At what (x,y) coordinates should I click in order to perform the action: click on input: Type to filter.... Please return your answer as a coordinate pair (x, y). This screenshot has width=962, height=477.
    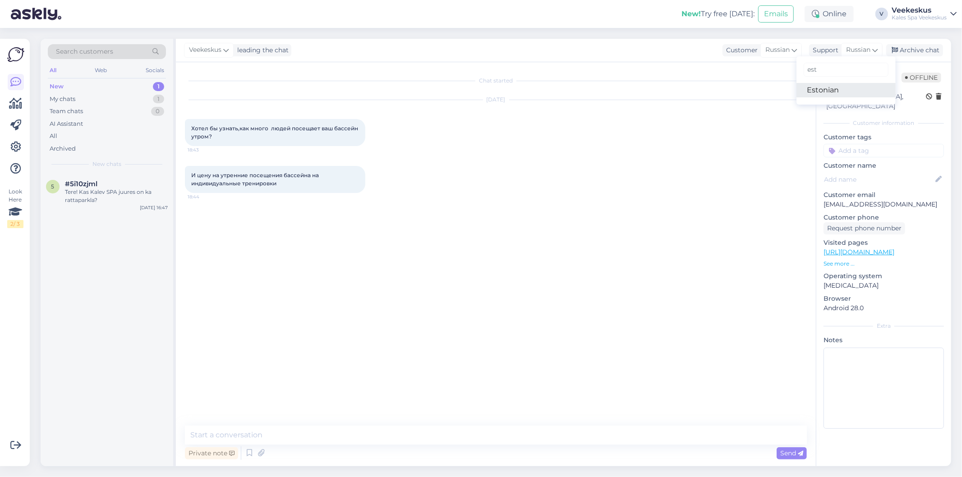
    Looking at the image, I should click on (846, 69).